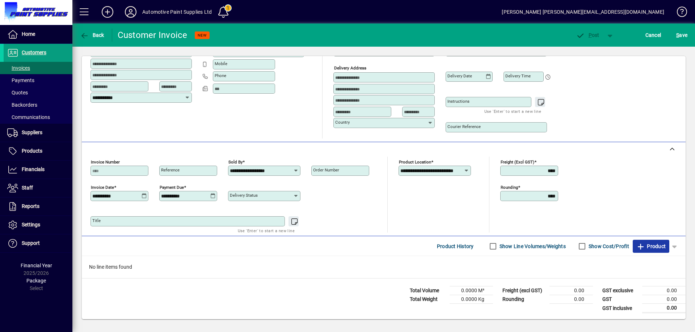  Describe the element at coordinates (92, 35) in the screenshot. I see `span: Back` at that location.